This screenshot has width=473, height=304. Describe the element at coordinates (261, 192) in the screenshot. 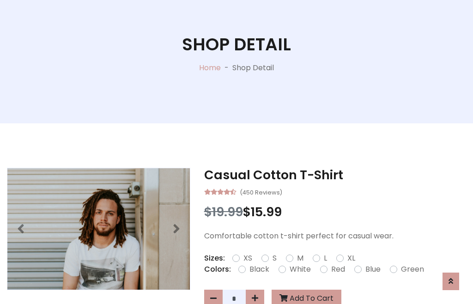

I see `small: (450 Reviews)` at that location.